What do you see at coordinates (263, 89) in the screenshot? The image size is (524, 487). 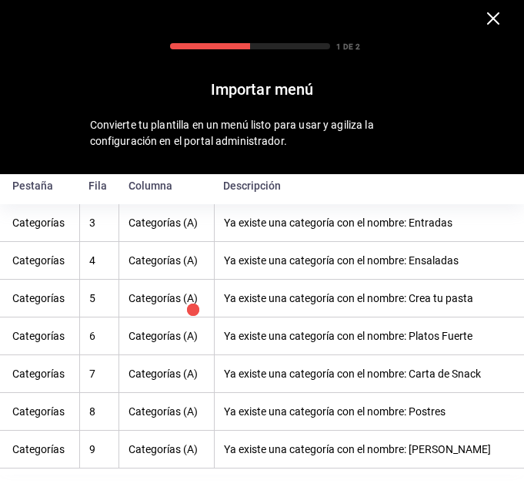 I see `div: Importar menú` at bounding box center [263, 89].